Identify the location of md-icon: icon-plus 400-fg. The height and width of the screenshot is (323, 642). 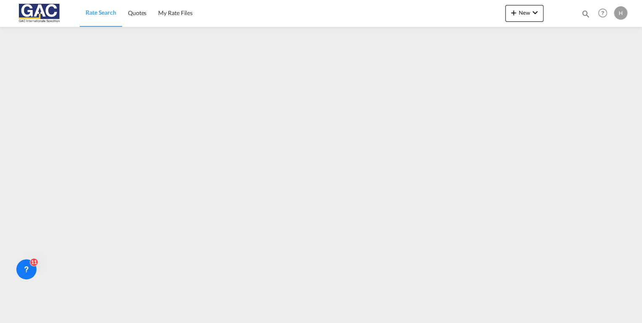
(513, 13).